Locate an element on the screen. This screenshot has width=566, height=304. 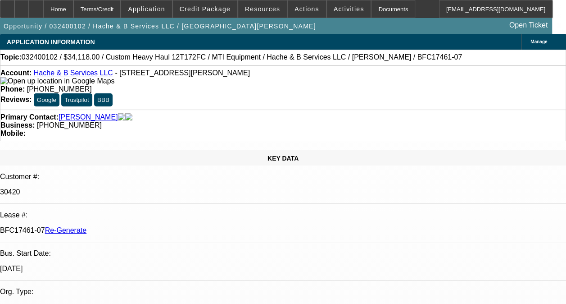
strong: Account: is located at coordinates (16, 73).